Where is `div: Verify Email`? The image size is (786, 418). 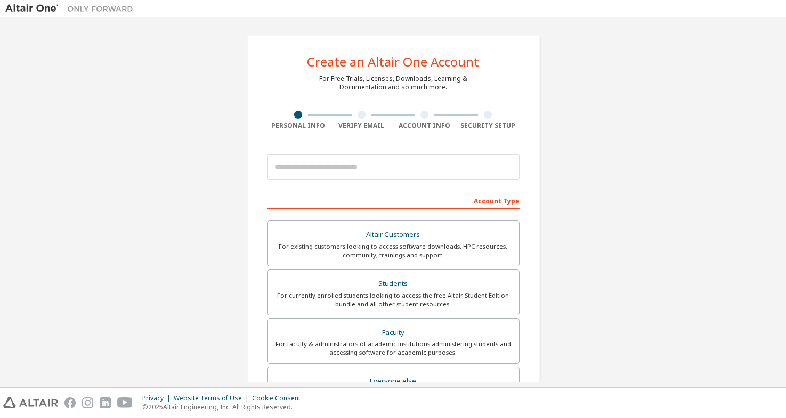 div: Verify Email is located at coordinates (361, 126).